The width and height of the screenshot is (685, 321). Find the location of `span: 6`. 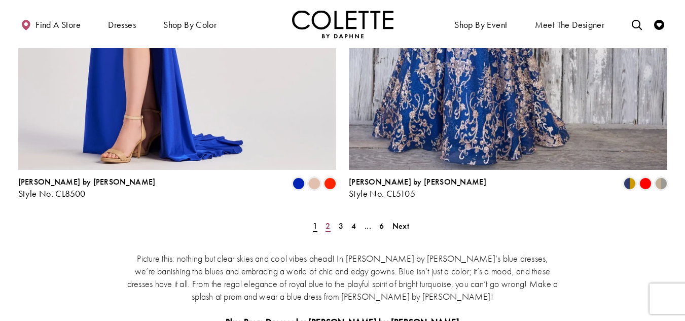

span: 6 is located at coordinates (381, 226).